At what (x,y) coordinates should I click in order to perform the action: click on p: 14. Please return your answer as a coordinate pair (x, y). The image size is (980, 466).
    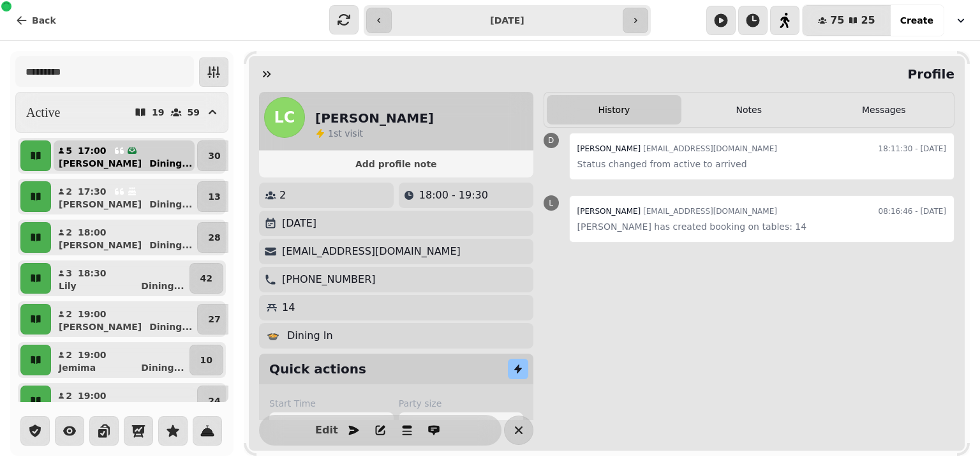
    Looking at the image, I should click on (288, 307).